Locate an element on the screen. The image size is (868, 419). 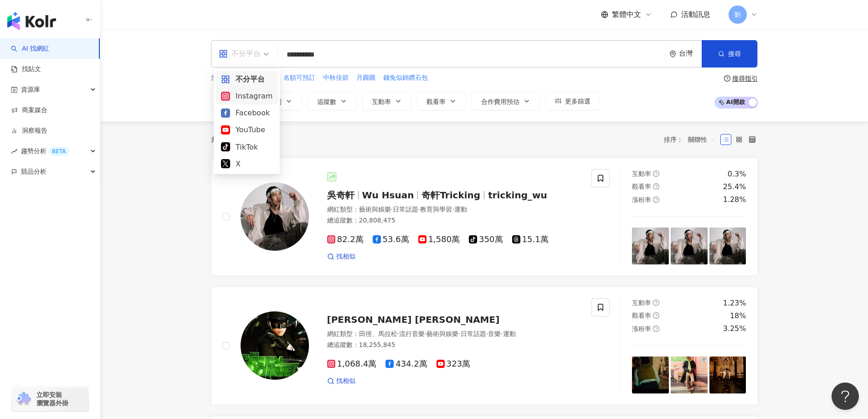
span: 吳奇軒 is located at coordinates (341, 195).